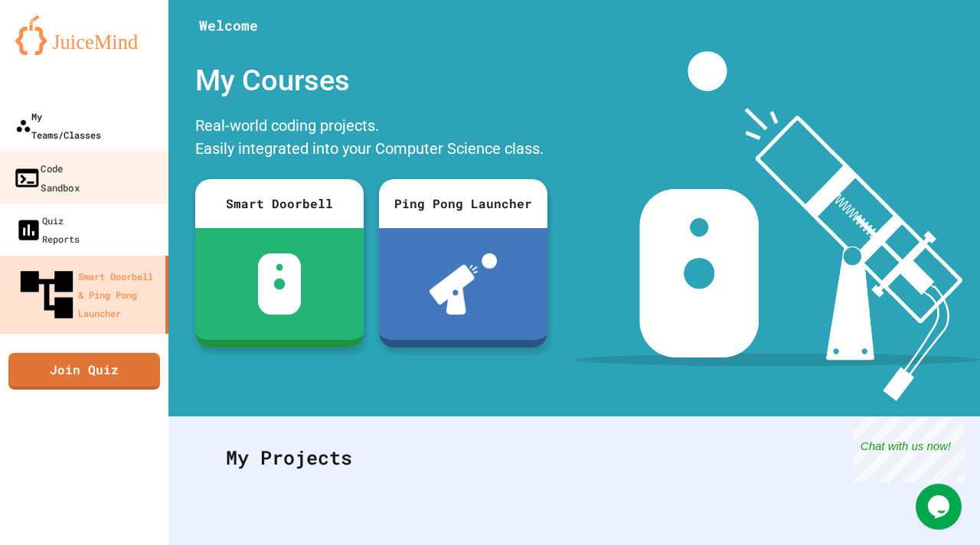  Describe the element at coordinates (371, 139) in the screenshot. I see `div: Real-world coding projects. Easily integrated into your Computer Science class.` at that location.